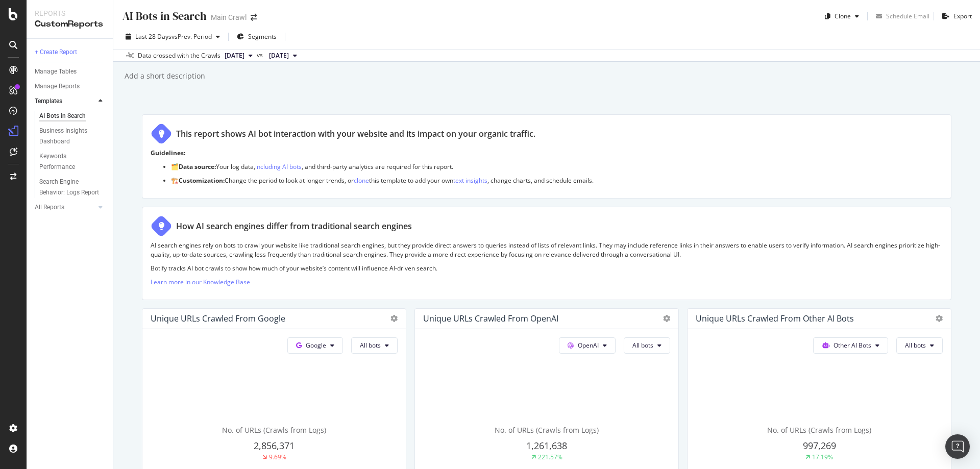 The height and width of the screenshot is (469, 980). Describe the element at coordinates (153, 36) in the screenshot. I see `span: Last 28 Days` at that location.